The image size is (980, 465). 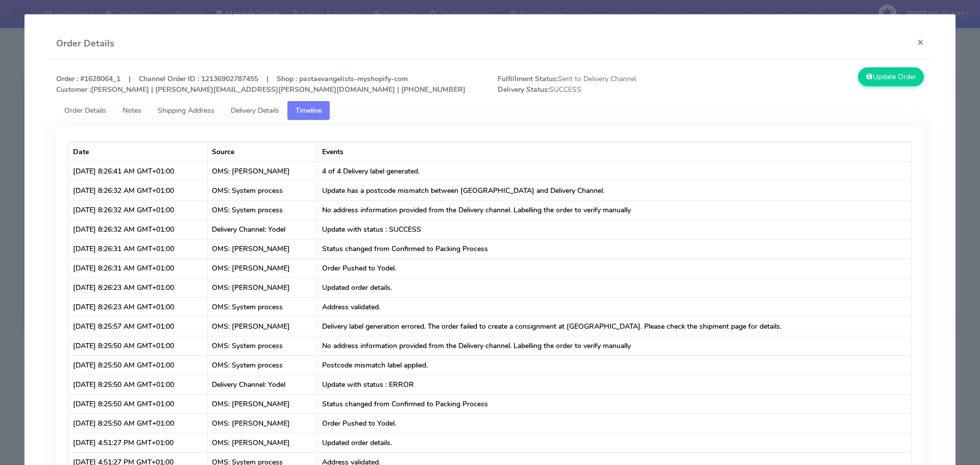 I want to click on span: Sent to Delivery Channel SUCCESS, so click(x=600, y=84).